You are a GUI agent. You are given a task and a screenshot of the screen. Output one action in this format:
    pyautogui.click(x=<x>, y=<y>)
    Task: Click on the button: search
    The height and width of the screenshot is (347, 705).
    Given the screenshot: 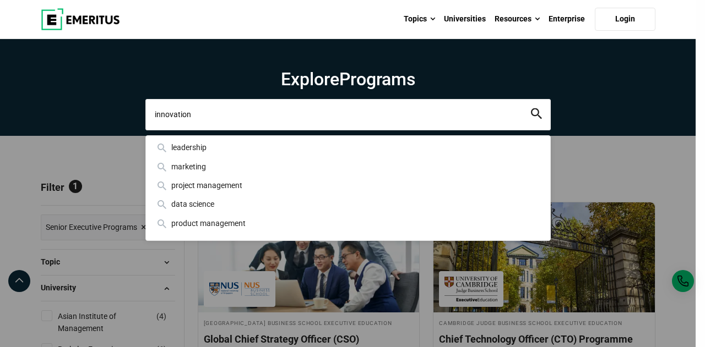 What is the action you would take?
    pyautogui.click(x=536, y=114)
    